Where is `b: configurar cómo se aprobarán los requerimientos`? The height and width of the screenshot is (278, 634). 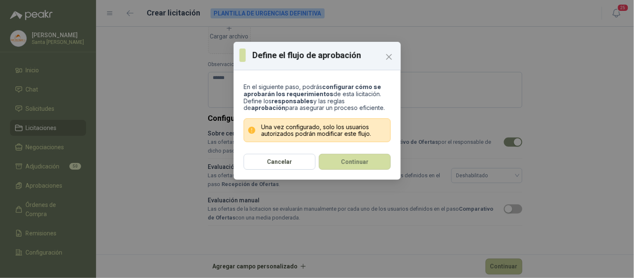
b: configurar cómo se aprobarán los requerimientos is located at coordinates (312, 90).